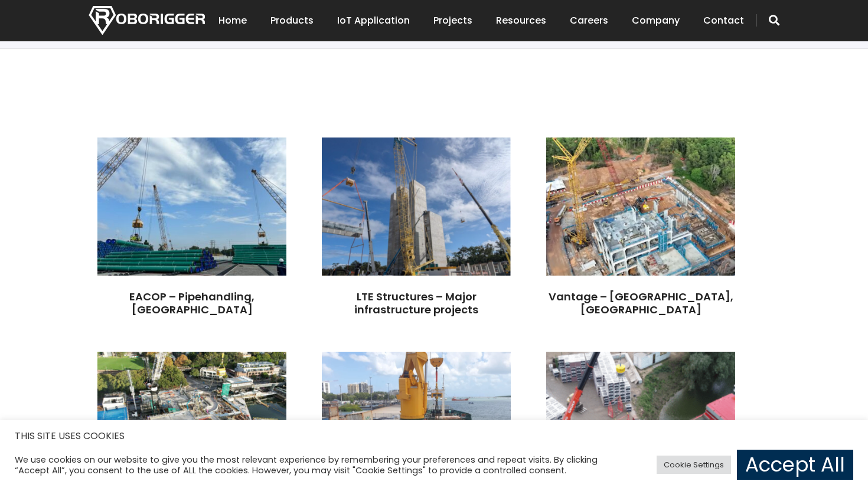  Describe the element at coordinates (292, 21) in the screenshot. I see `a: Products` at that location.